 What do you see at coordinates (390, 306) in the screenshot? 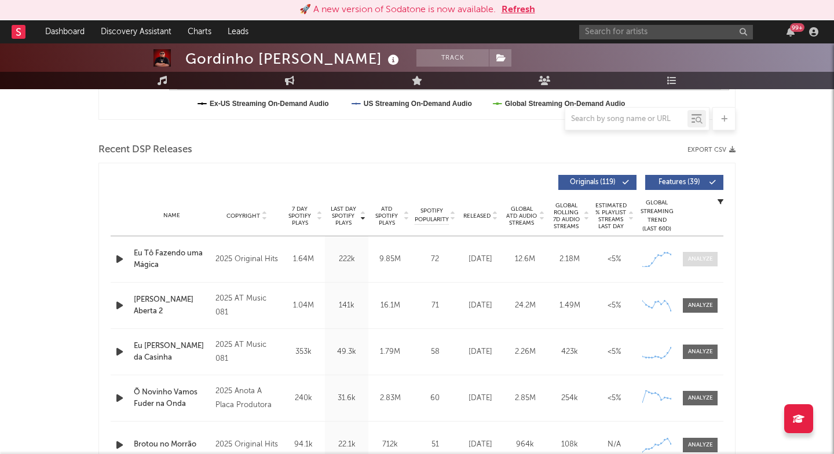
I see `div: 16.1M` at bounding box center [390, 306].